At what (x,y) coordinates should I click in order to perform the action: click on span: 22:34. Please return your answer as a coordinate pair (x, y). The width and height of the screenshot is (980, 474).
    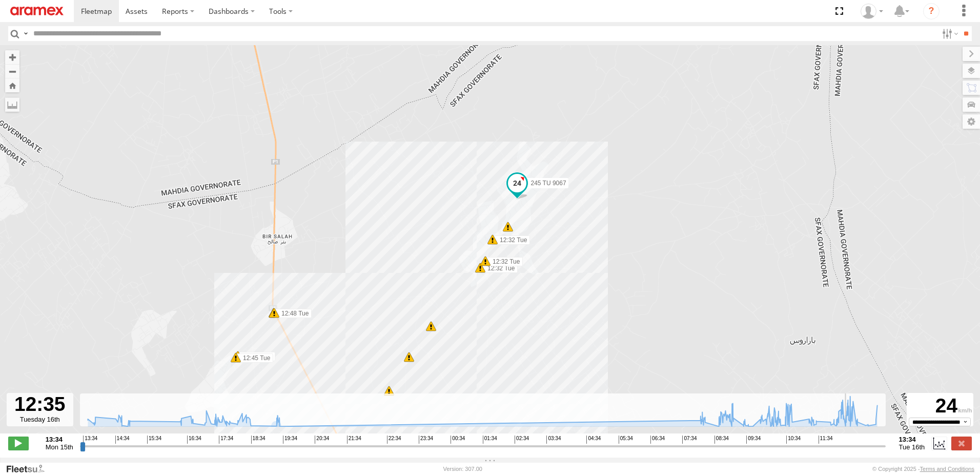
    Looking at the image, I should click on (394, 440).